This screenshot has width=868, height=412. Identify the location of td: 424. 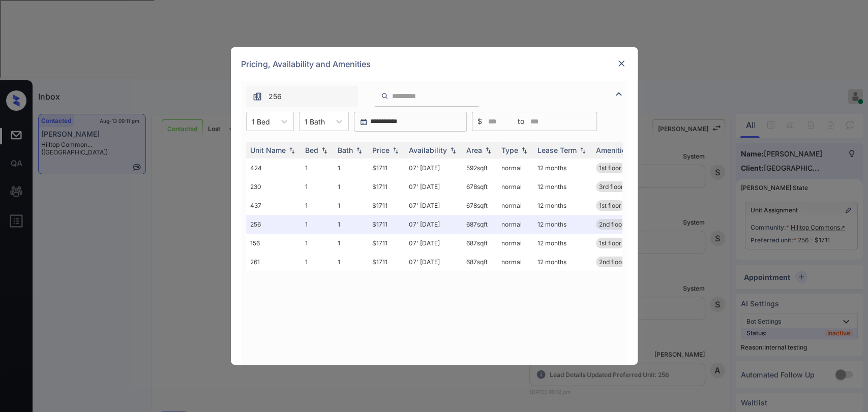
(273, 168).